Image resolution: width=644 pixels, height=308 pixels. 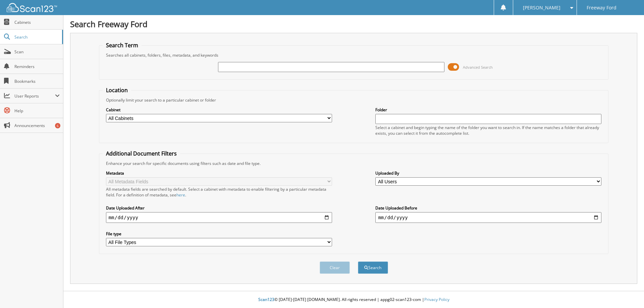 What do you see at coordinates (37, 126) in the screenshot?
I see `span: Announcements` at bounding box center [37, 126].